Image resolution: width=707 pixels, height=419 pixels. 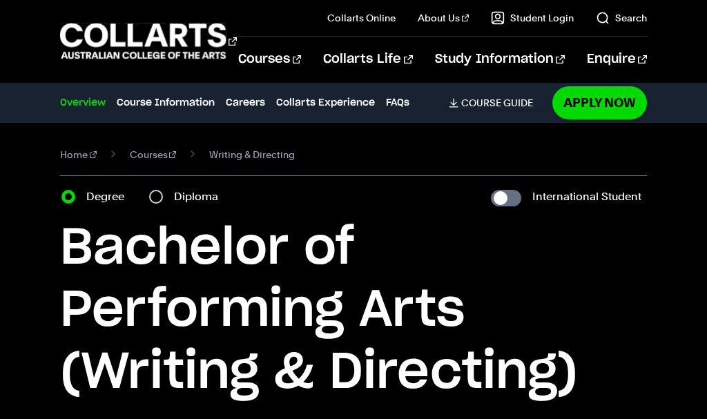 What do you see at coordinates (83, 103) in the screenshot?
I see `a: Overview` at bounding box center [83, 103].